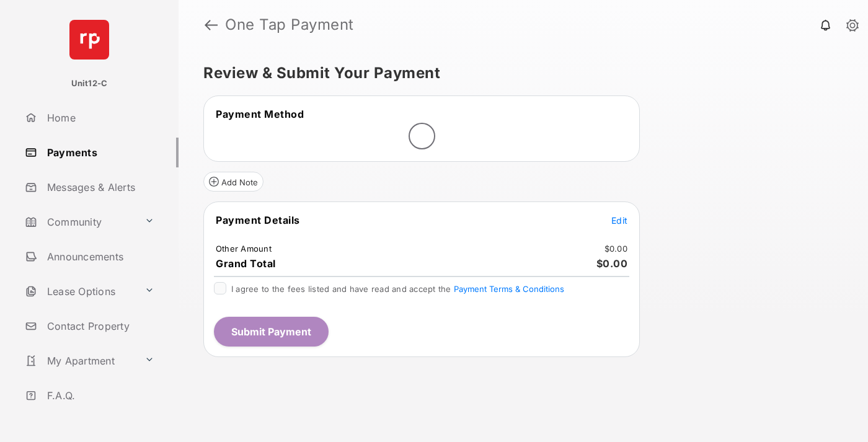 The image size is (868, 442). Describe the element at coordinates (99, 118) in the screenshot. I see `a: Home` at that location.